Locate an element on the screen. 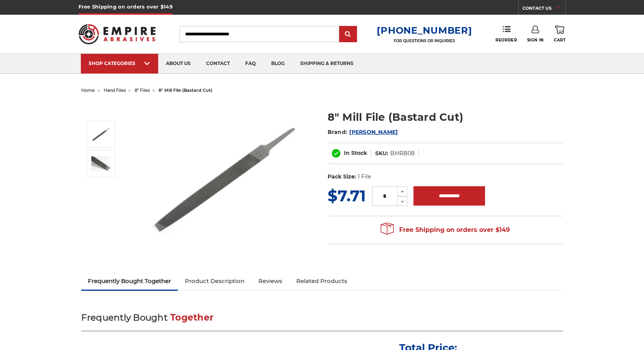  span: In Stock is located at coordinates (355, 153).